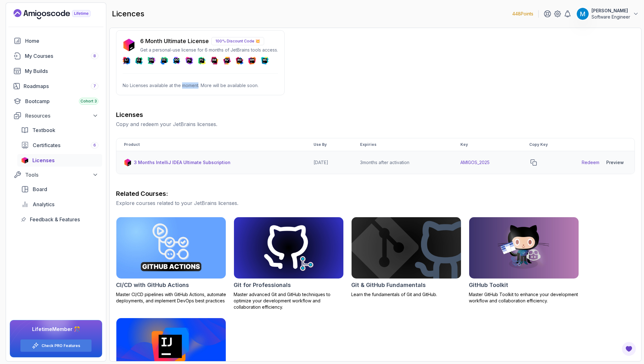  What do you see at coordinates (533, 162) in the screenshot?
I see `button: copy-button` at bounding box center [533, 162].